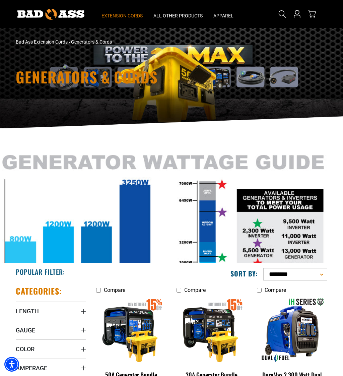  I want to click on span: All Other Products, so click(178, 16).